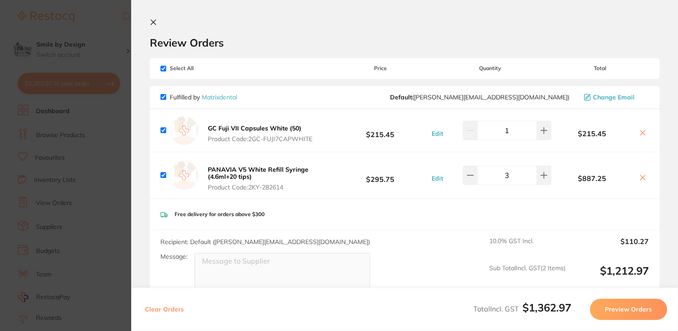 The height and width of the screenshot is (331, 678). What do you see at coordinates (592, 178) in the screenshot?
I see `b: $887.25` at bounding box center [592, 178].